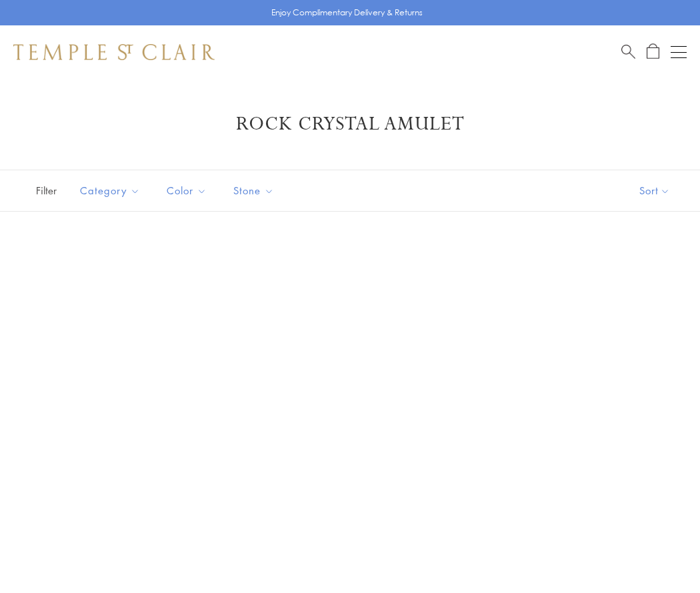 Image resolution: width=700 pixels, height=593 pixels. What do you see at coordinates (653, 51) in the screenshot?
I see `a: Open Shopping Bag` at bounding box center [653, 51].